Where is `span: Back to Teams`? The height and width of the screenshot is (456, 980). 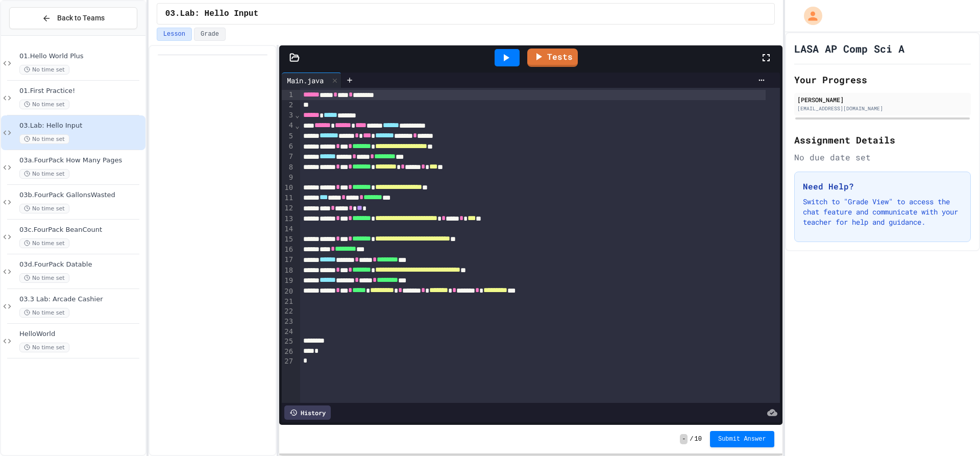
span: Back to Teams is located at coordinates (81, 18).